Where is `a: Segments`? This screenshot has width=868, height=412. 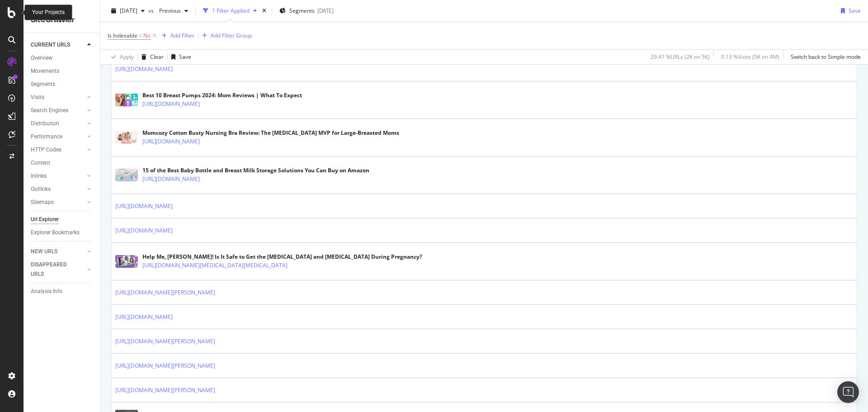 a: Segments is located at coordinates (62, 84).